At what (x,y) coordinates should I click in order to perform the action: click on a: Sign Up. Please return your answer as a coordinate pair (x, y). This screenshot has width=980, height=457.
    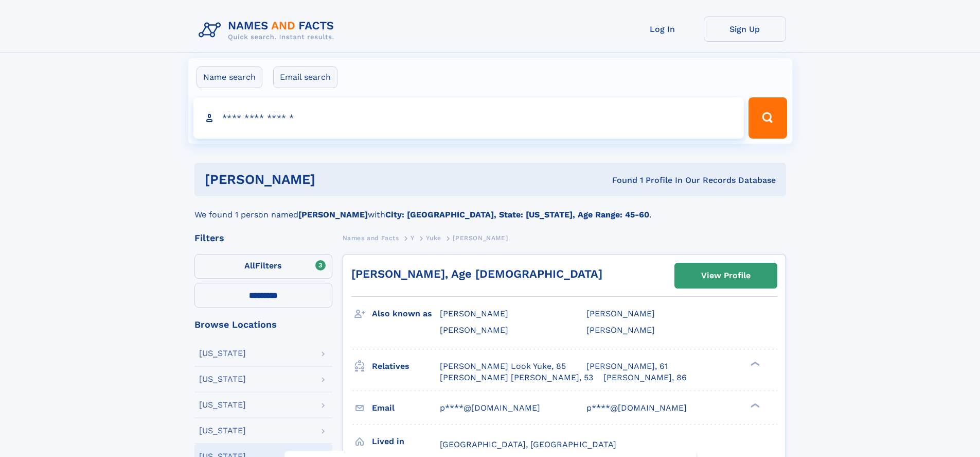
    Looking at the image, I should click on (745, 29).